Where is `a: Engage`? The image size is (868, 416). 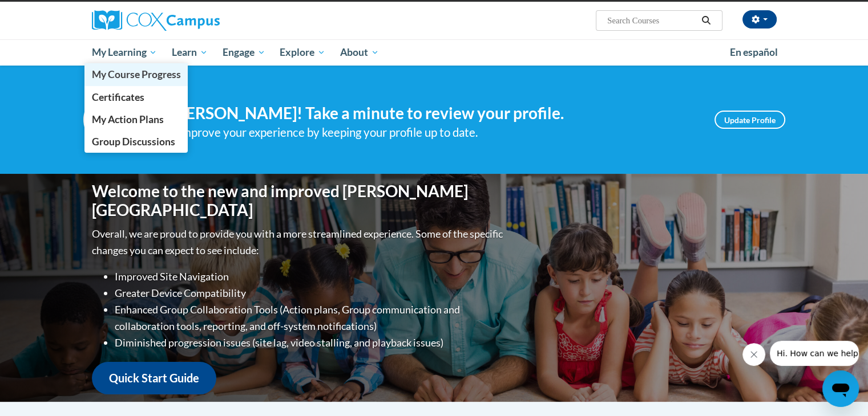 a: Engage is located at coordinates (244, 52).